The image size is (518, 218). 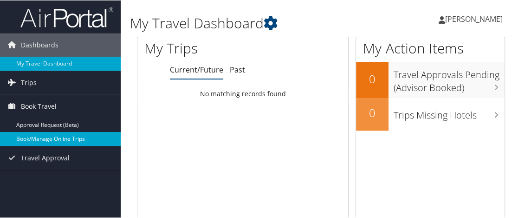 I want to click on h3: Trips Missing Hotels, so click(x=449, y=112).